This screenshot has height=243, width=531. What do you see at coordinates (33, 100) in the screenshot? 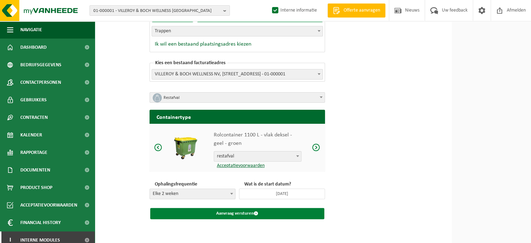
I see `span: Gebruikers` at bounding box center [33, 100].